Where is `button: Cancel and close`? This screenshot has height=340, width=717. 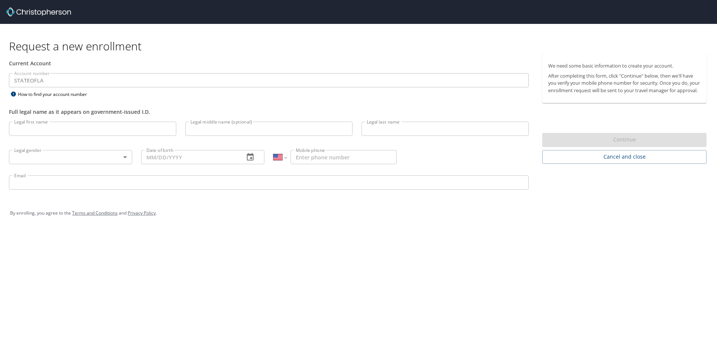
button: Cancel and close is located at coordinates (624, 157).